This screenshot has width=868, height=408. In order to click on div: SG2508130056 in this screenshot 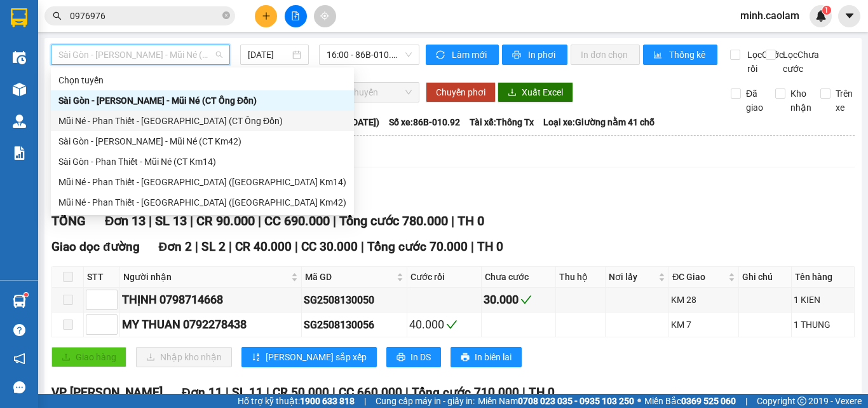, I will do `click(354, 324)`.